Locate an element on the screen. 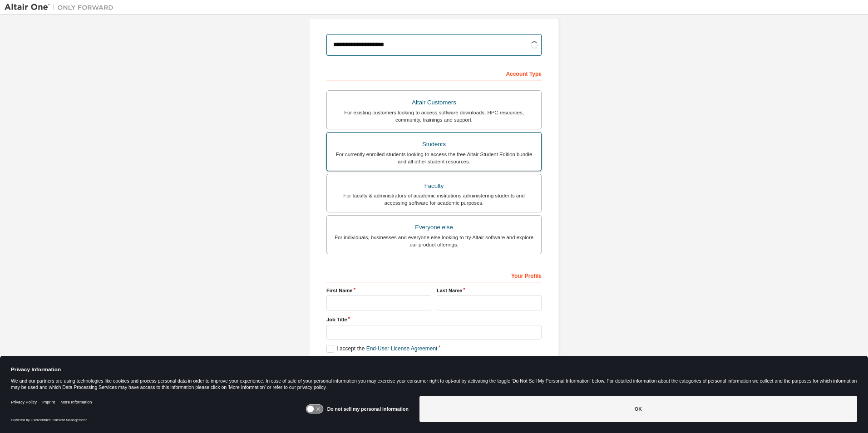 This screenshot has width=868, height=433. div: Your Profile is located at coordinates (434, 275).